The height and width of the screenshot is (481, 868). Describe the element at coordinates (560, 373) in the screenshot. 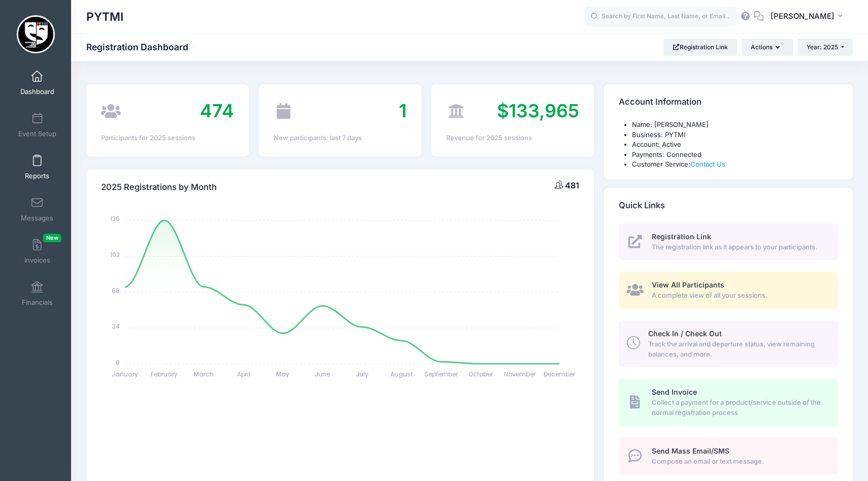

I see `tspan: December` at that location.